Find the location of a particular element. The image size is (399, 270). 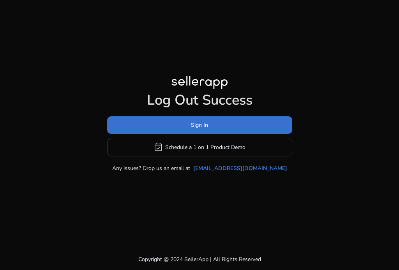

h1: Log Out Success is located at coordinates (199, 100).